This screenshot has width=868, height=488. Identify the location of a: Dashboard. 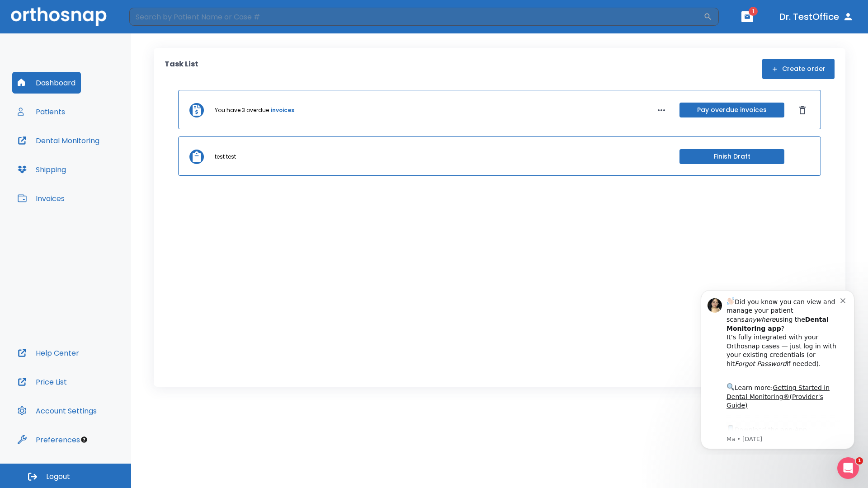
(46, 83).